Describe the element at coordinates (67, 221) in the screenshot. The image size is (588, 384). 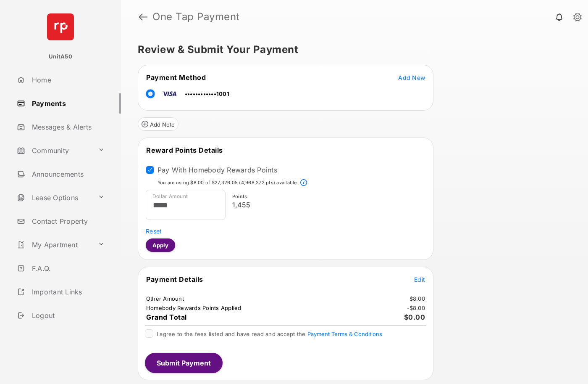
I see `a: Contact Property` at that location.